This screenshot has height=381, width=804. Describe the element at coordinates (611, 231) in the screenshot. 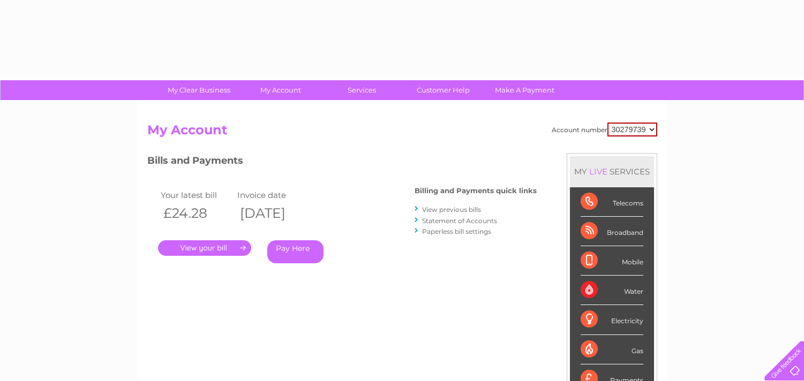

I see `div: Broadband` at that location.